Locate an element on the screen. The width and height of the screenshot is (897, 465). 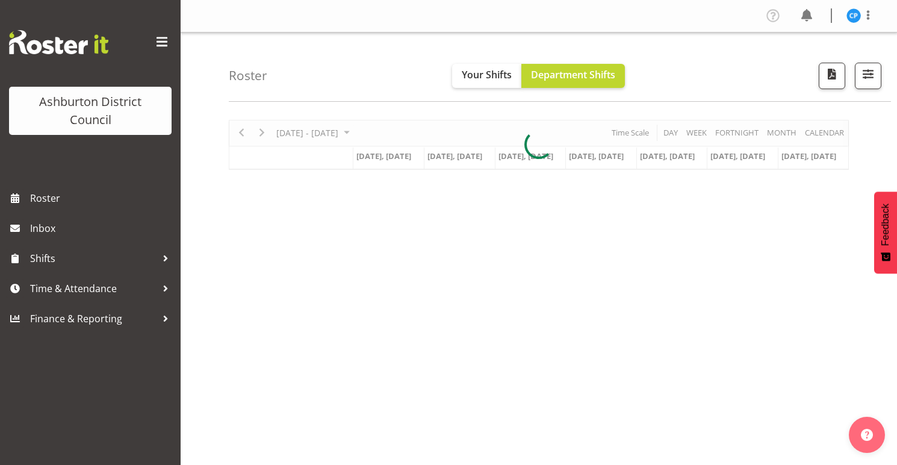
span: Shifts is located at coordinates (93, 258).